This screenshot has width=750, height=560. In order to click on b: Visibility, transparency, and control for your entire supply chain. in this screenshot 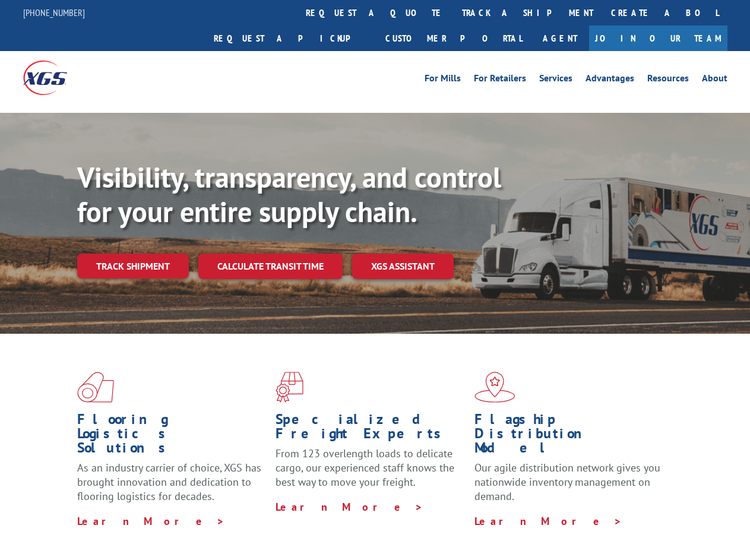, I will do `click(289, 194)`.